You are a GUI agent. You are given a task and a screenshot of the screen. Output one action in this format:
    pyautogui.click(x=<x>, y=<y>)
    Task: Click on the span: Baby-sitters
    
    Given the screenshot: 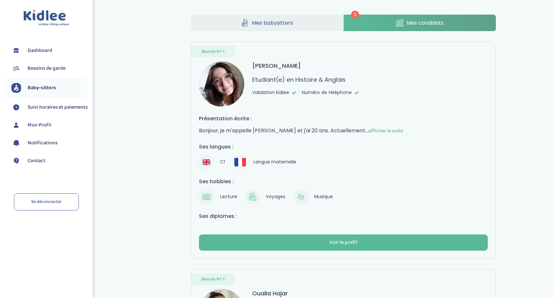 What is the action you would take?
    pyautogui.click(x=42, y=88)
    